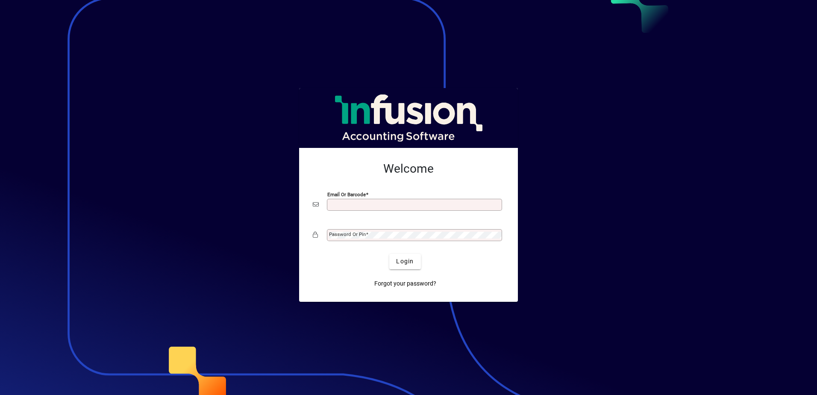  Describe the element at coordinates (405, 261) in the screenshot. I see `span: Login` at that location.